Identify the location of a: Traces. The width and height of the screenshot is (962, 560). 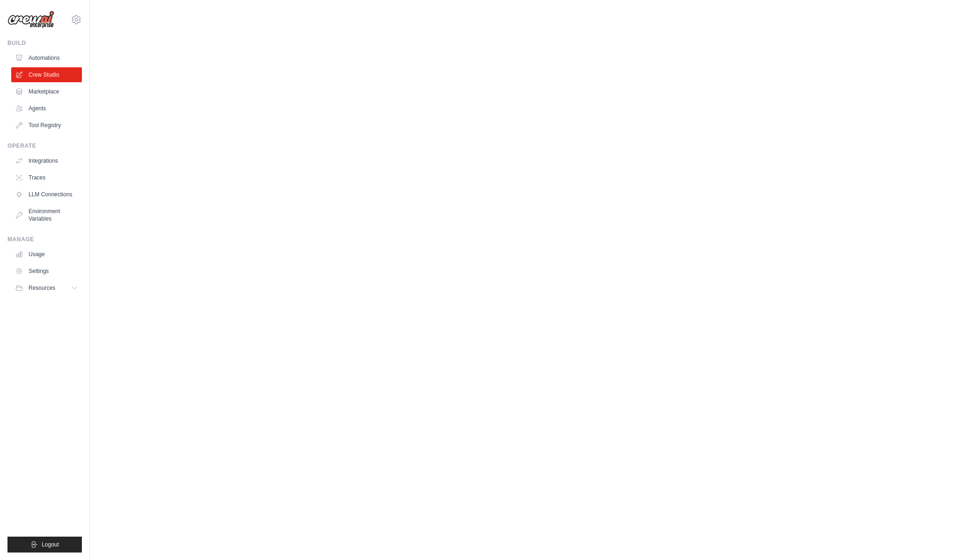
(47, 178).